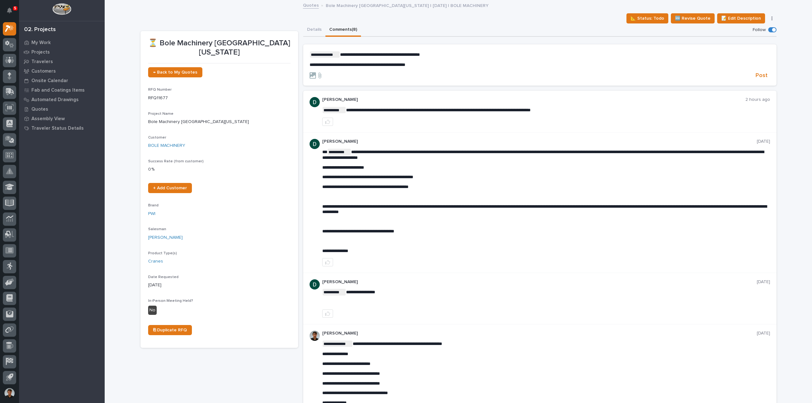  Describe the element at coordinates (10, 393) in the screenshot. I see `button: users-avatar` at that location.